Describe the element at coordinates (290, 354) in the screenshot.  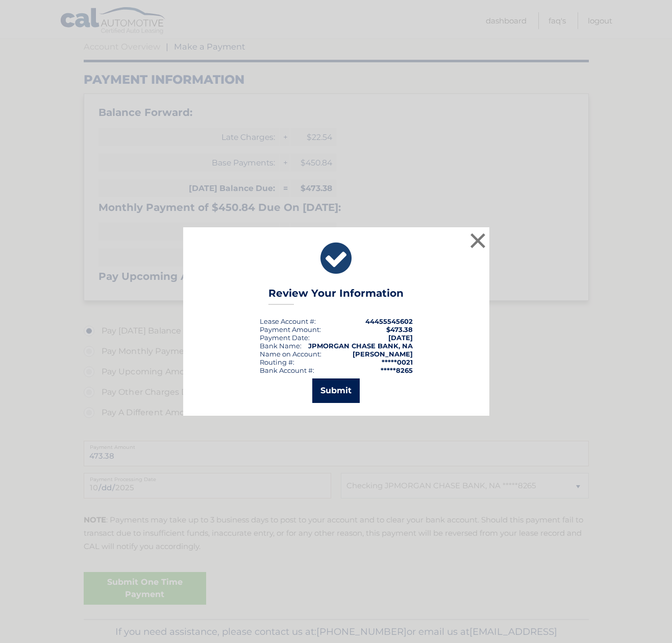
I see `div: Name on Account:` at that location.